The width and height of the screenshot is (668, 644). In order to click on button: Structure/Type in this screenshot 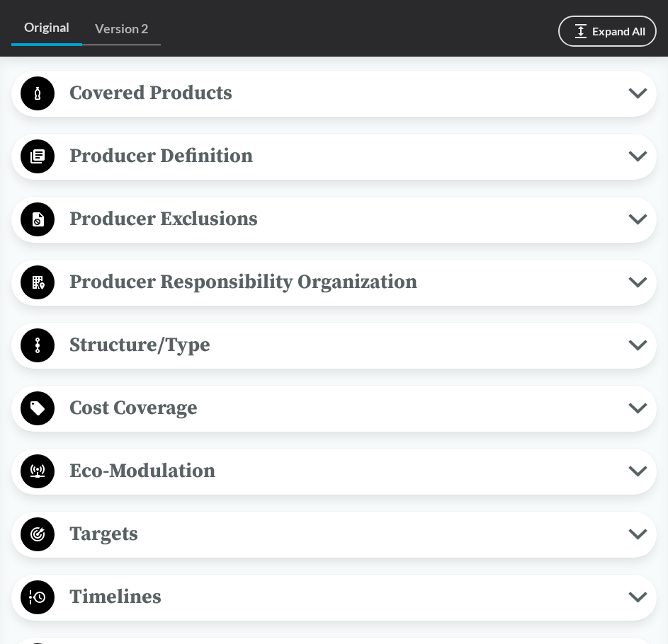, I will do `click(333, 346)`.